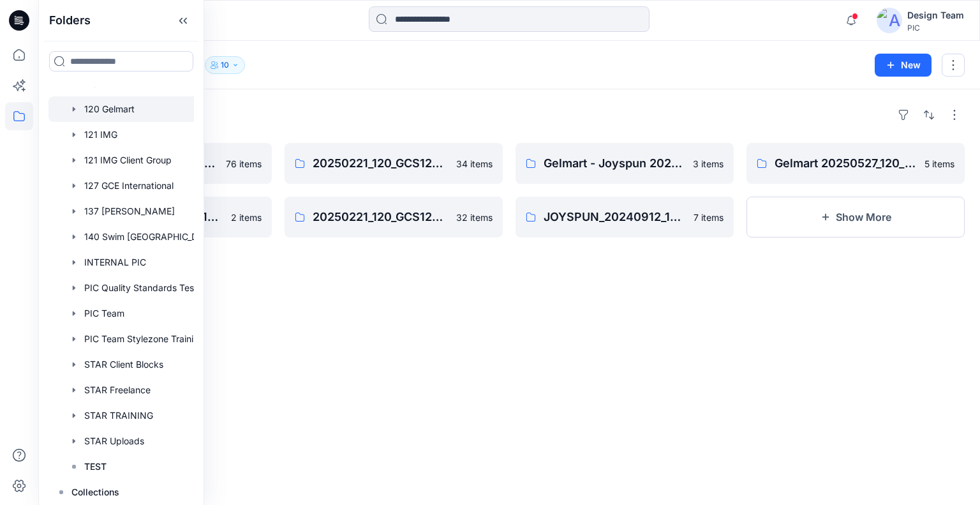 This screenshot has width=980, height=505. What do you see at coordinates (394, 217) in the screenshot?
I see `a: 20250221_120_GCS126 Gelmart Joyspun32 items` at bounding box center [394, 217].